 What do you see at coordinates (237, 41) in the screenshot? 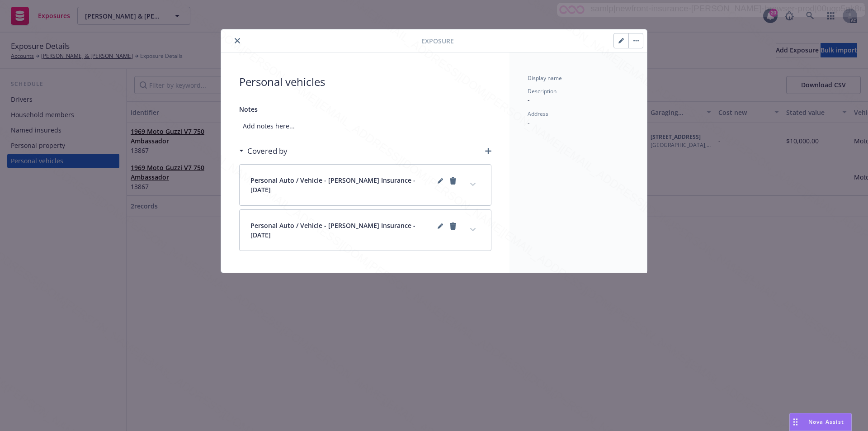
I see `button: close` at bounding box center [237, 41].